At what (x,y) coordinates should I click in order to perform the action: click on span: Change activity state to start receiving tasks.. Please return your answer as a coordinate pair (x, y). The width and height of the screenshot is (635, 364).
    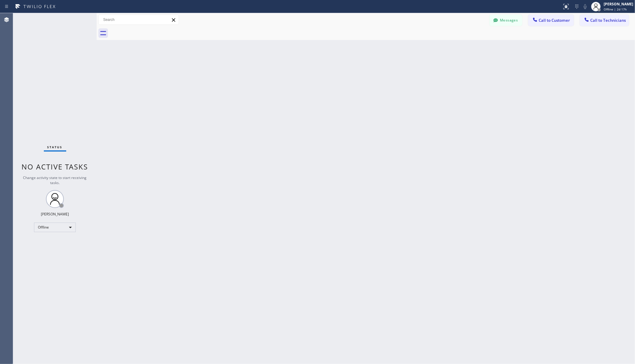
    Looking at the image, I should click on (55, 180).